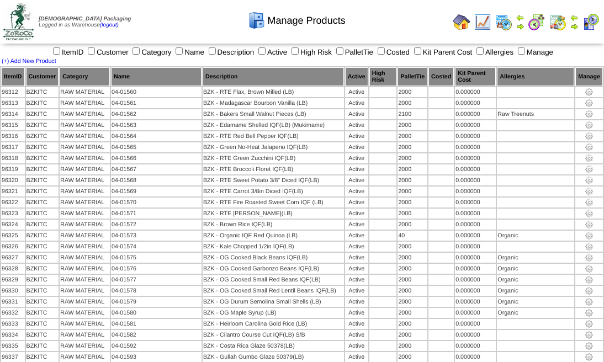  I want to click on td: 04-01569, so click(156, 191).